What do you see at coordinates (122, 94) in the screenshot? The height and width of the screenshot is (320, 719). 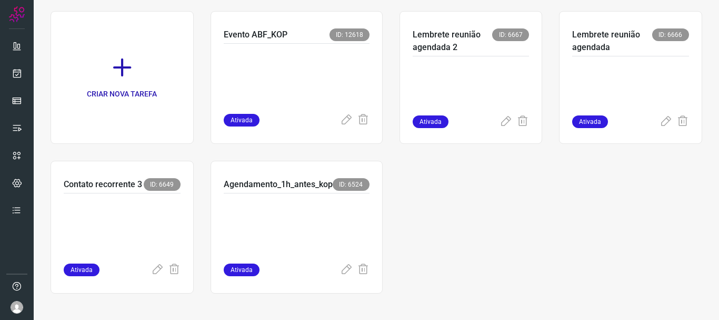 I see `p: CRIAR NOVA TAREFA` at bounding box center [122, 94].